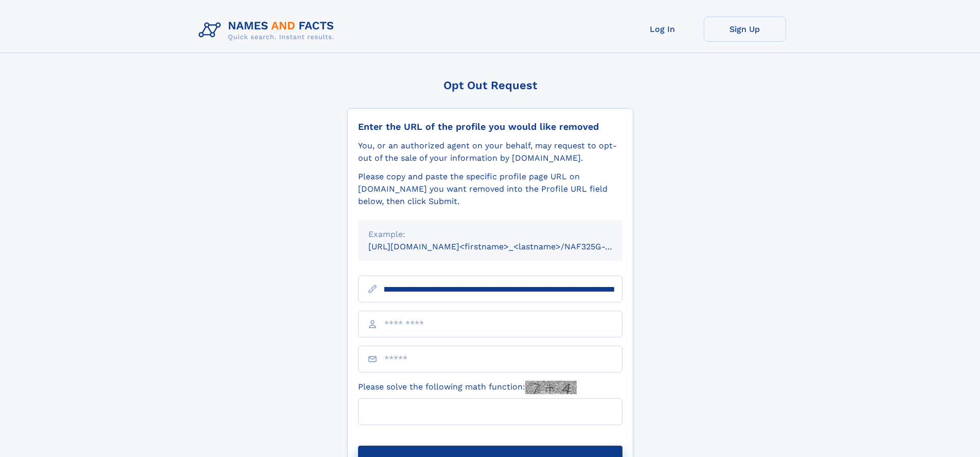 Image resolution: width=980 pixels, height=457 pixels. Describe the element at coordinates (490, 152) in the screenshot. I see `div: You, or an authorized agent on your behalf, may request to opt-out of the sale of your informatio...` at that location.